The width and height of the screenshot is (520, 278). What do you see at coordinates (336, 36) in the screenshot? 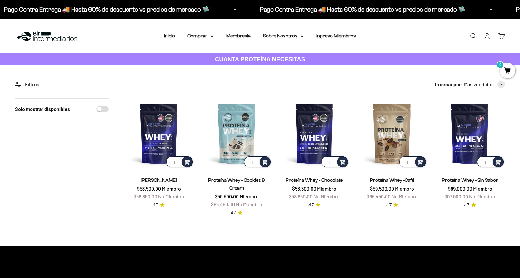
I see `a: Ingreso Miembros` at bounding box center [336, 36].